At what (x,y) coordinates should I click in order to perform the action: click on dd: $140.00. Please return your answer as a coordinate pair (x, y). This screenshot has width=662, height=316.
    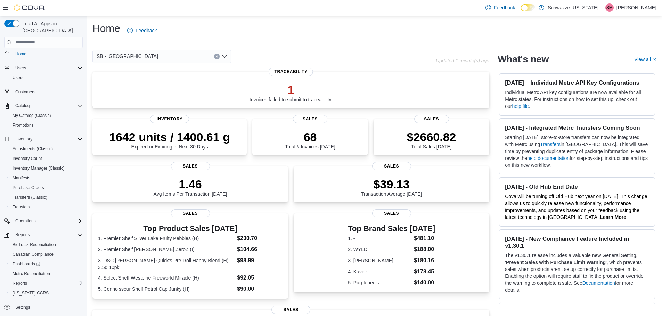
    Looking at the image, I should click on (424, 283).